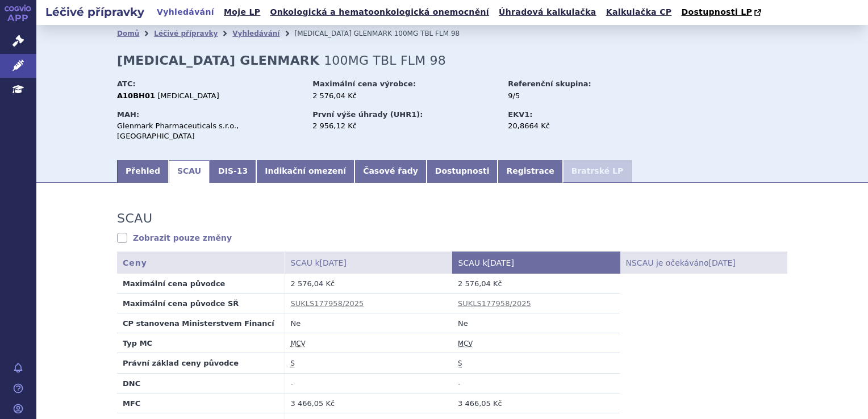 The image size is (868, 419). What do you see at coordinates (463, 171) in the screenshot?
I see `a: Dostupnosti` at bounding box center [463, 171].